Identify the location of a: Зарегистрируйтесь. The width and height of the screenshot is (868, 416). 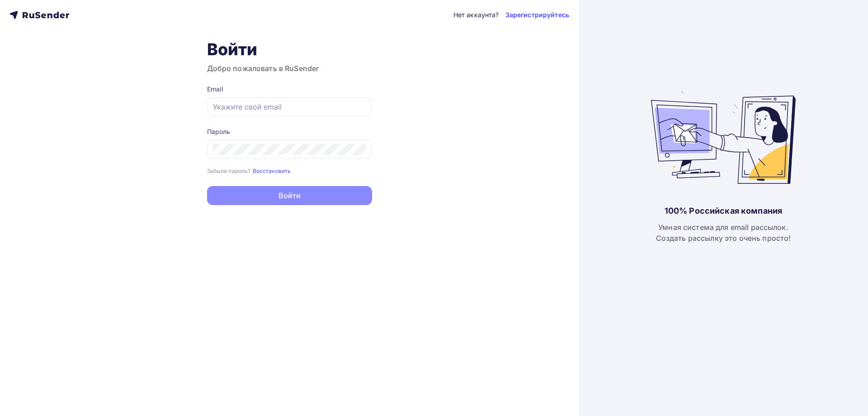
(537, 15).